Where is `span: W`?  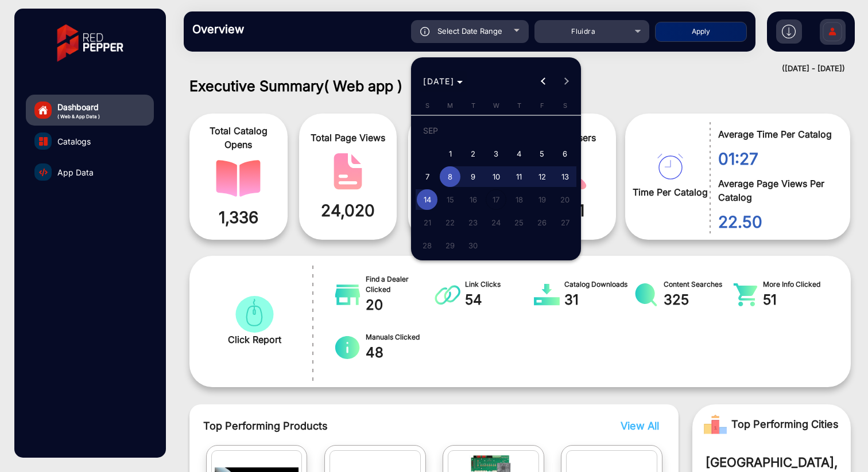 span: W is located at coordinates (496, 106).